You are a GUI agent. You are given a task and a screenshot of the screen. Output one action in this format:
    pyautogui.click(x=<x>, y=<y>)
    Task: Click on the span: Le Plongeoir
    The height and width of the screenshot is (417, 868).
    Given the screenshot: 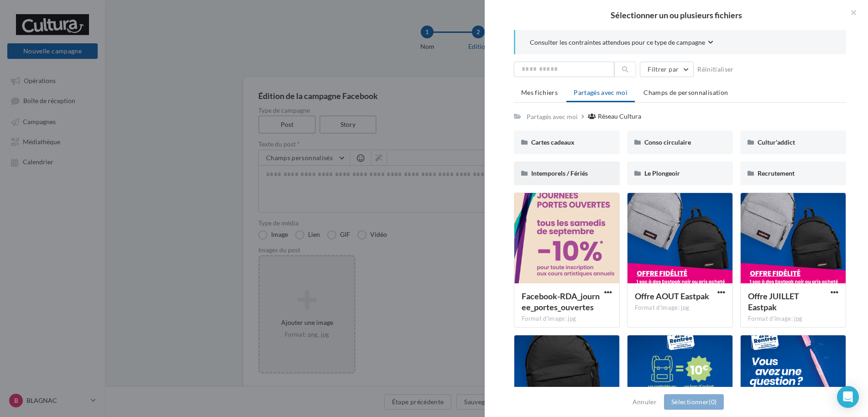 What is the action you would take?
    pyautogui.click(x=662, y=173)
    